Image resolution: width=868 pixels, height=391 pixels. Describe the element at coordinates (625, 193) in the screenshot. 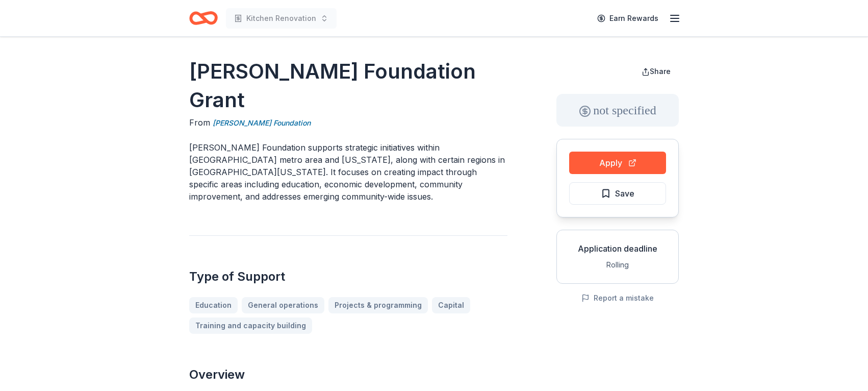

I see `span: Save` at that location.